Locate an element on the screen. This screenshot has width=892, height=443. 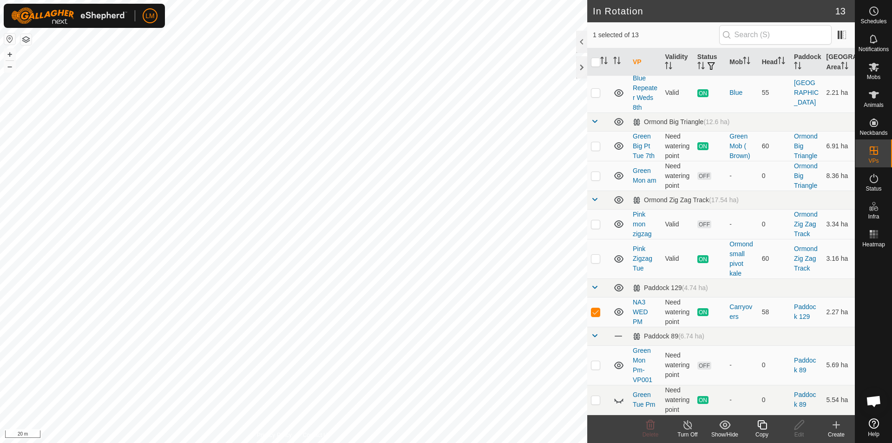
span: (12.6 ha) is located at coordinates (716, 122).